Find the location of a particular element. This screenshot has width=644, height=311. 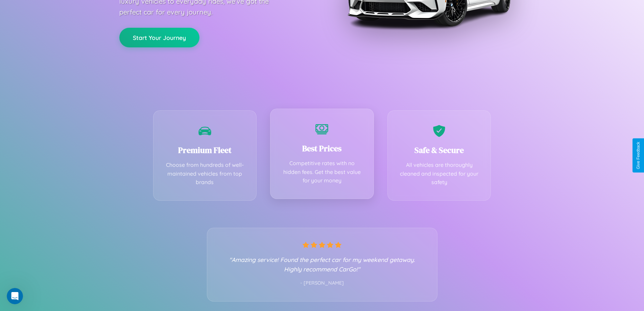

p: Competitive rates with no hidden fees. Get the best value for your money is located at coordinates (322, 172).